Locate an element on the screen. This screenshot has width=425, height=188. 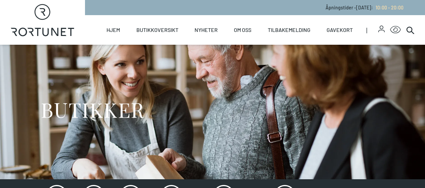
a: Gavekort is located at coordinates (339, 30).